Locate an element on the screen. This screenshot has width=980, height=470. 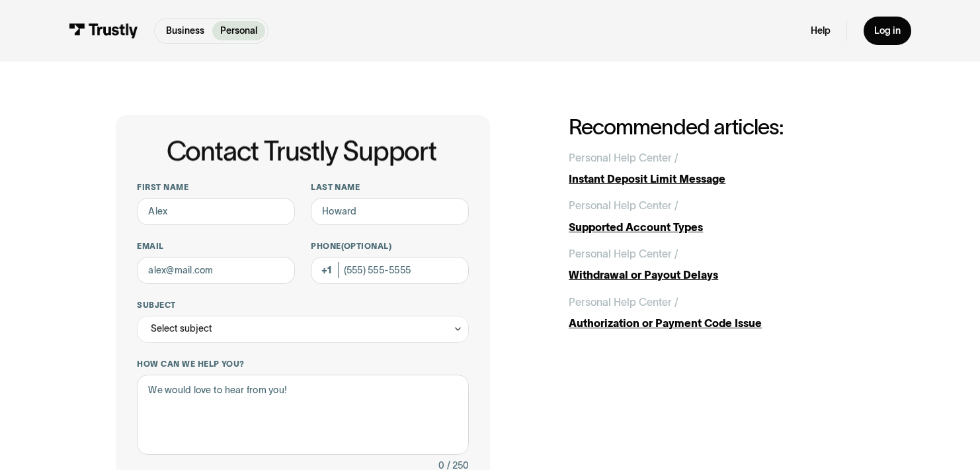
label: Email is located at coordinates (216, 246).